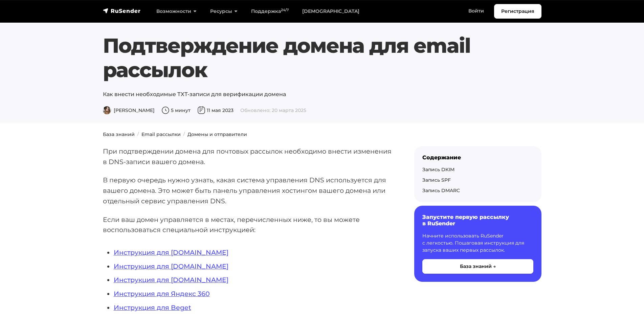 This screenshot has height=317, width=644. What do you see at coordinates (224, 11) in the screenshot?
I see `a: Ресурсы` at bounding box center [224, 11].